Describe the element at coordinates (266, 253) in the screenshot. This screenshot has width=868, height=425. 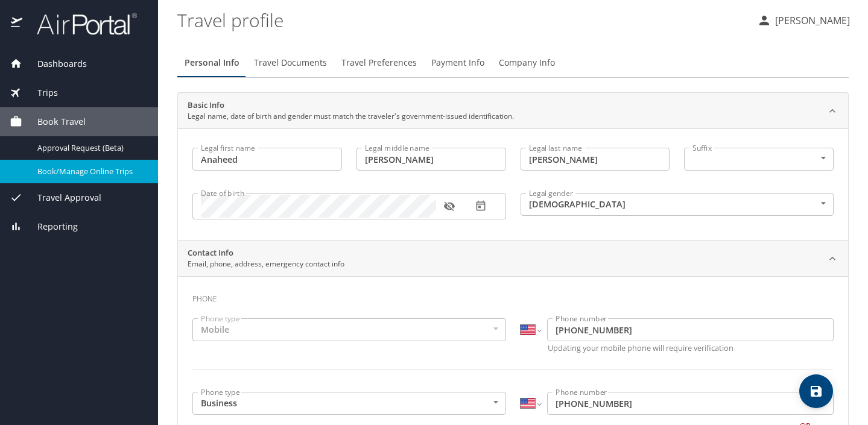
I see `h2: Contact Info` at that location.